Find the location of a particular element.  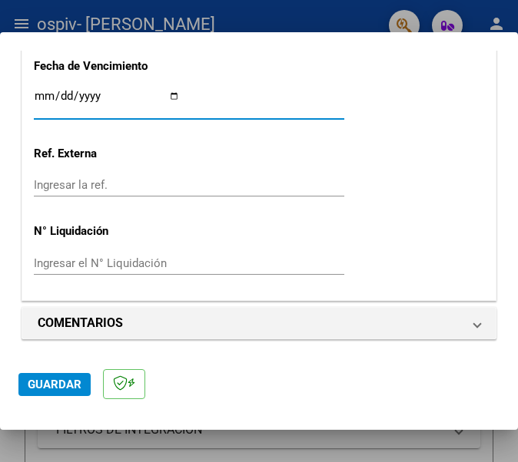

p: N° Liquidación is located at coordinates (101, 231).